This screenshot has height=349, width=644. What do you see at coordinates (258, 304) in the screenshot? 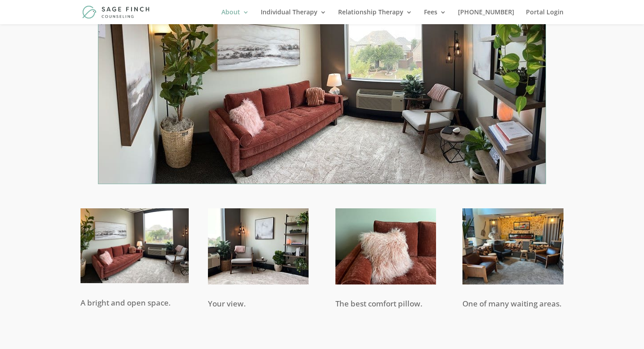
I see `p: Your view.` at bounding box center [258, 304].